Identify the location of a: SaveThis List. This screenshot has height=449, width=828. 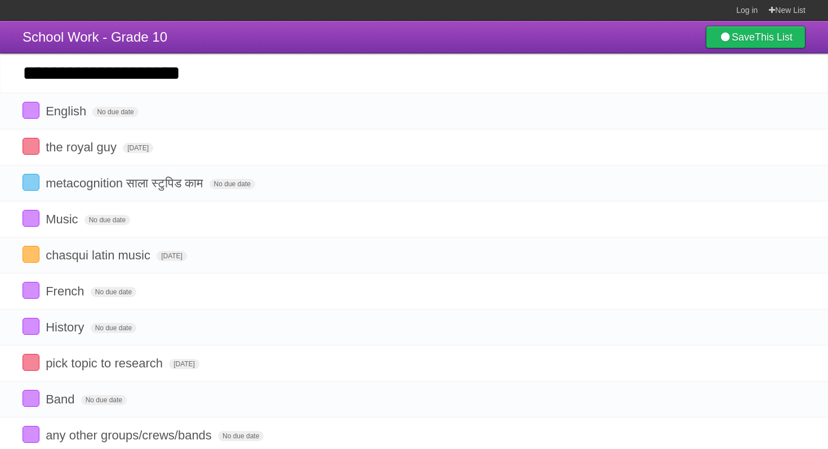
(755, 37).